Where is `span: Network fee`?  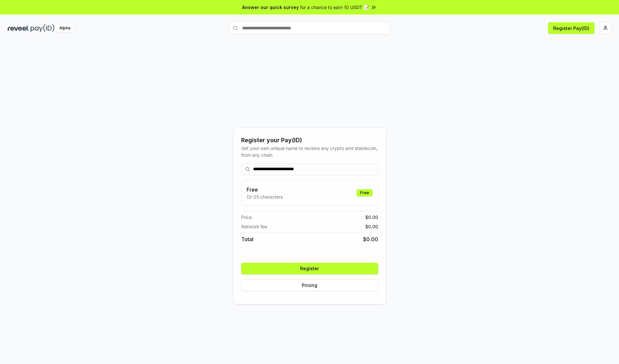 span: Network fee is located at coordinates (254, 226).